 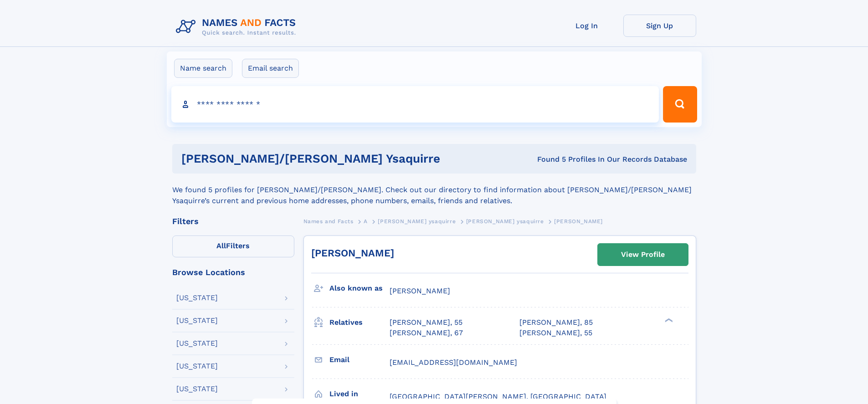 What do you see at coordinates (238, 27) in the screenshot?
I see `img: Logo Names and Facts` at bounding box center [238, 27].